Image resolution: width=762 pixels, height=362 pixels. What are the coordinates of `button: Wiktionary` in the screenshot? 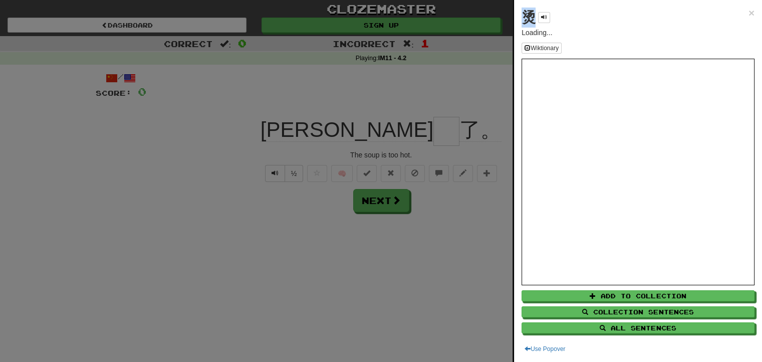 It's located at (542, 48).